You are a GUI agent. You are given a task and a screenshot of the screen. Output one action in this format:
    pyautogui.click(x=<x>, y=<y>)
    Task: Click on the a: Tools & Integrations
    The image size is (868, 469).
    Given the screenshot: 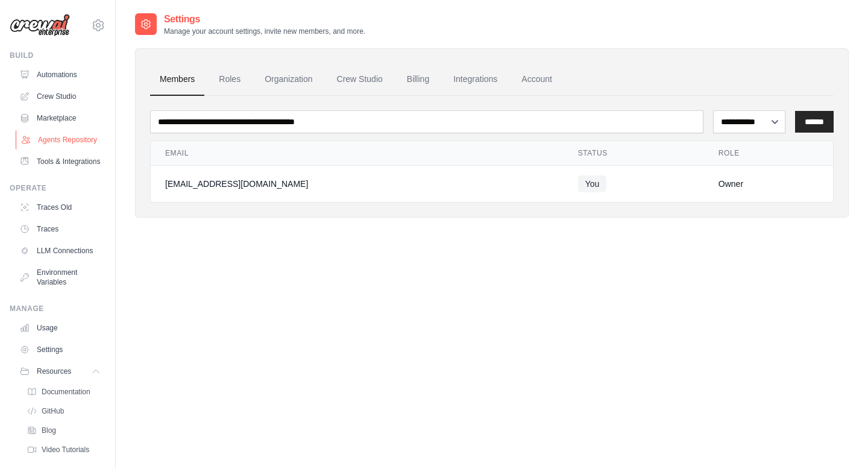 What is the action you would take?
    pyautogui.click(x=60, y=162)
    